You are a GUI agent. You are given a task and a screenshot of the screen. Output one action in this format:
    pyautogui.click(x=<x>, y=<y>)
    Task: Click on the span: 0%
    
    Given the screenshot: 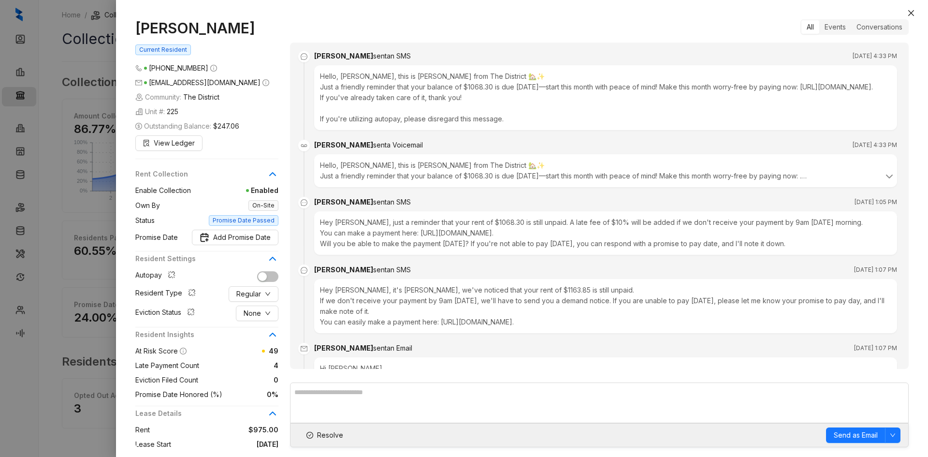 What is the action you would take?
    pyautogui.click(x=250, y=394)
    